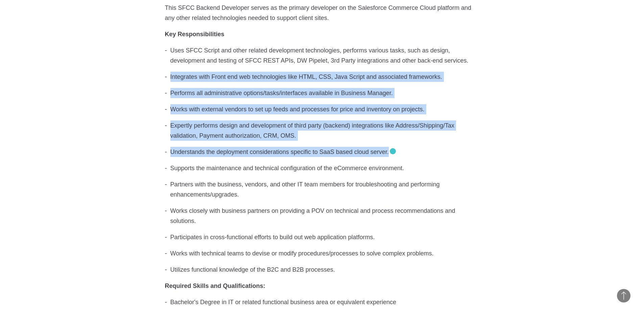 The image size is (644, 316). What do you see at coordinates (322, 168) in the screenshot?
I see `li: Supports the maintenance and technical configuration of the eCommerce environment.` at bounding box center [322, 168].